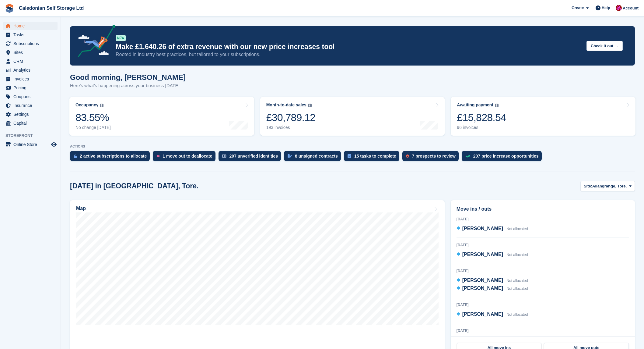  Describe the element at coordinates (482, 117) in the screenshot. I see `div: £15,828.54` at that location.